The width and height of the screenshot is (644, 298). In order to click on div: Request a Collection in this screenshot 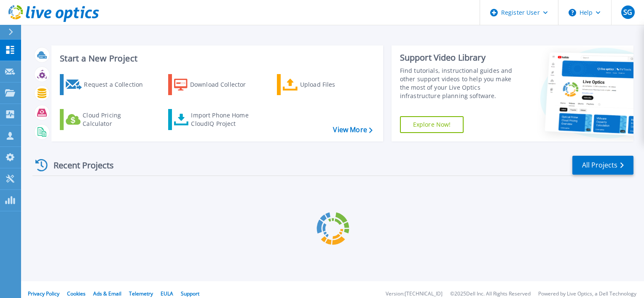, I will do `click(118, 85)`.